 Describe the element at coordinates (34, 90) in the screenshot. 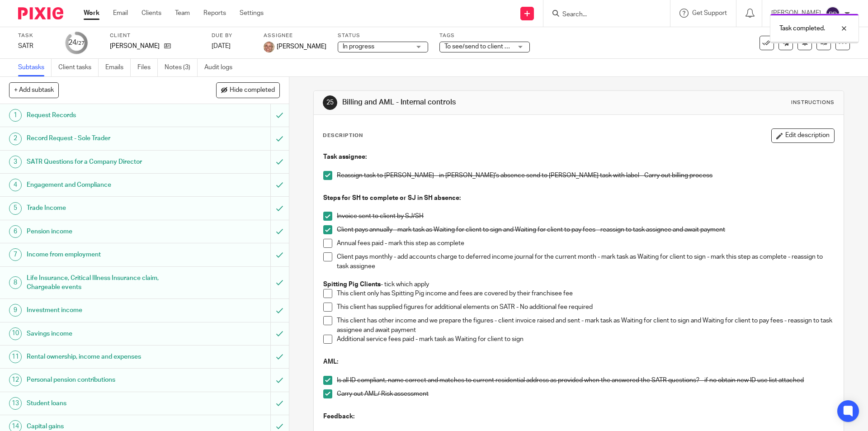

I see `button: + Add subtask` at that location.